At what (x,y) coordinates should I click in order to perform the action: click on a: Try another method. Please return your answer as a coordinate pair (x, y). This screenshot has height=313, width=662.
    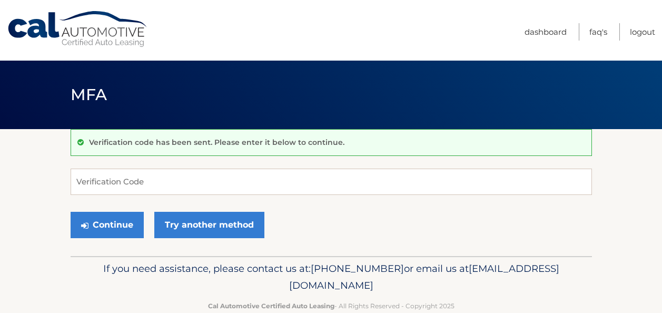
    Looking at the image, I should click on (209, 225).